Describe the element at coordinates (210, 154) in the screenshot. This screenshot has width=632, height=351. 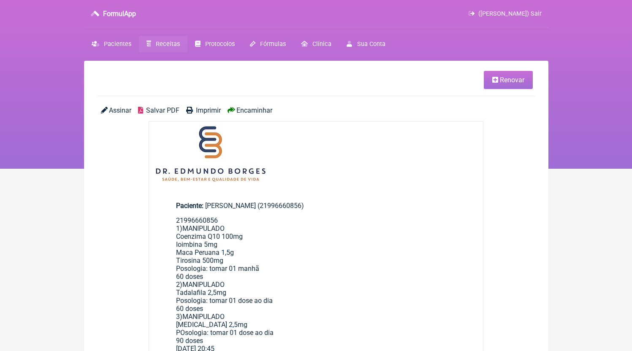
I see `img: 2Q==` at that location.